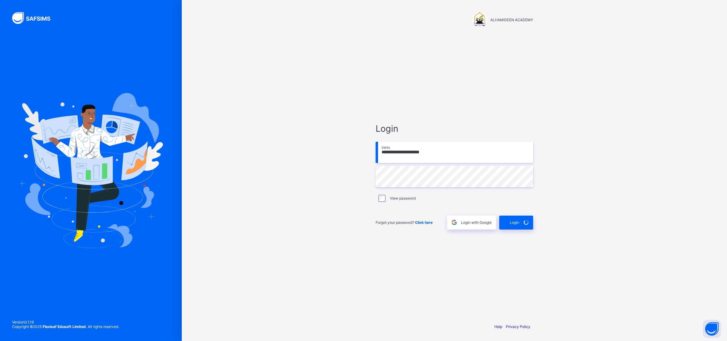 Image resolution: width=727 pixels, height=341 pixels. What do you see at coordinates (512, 20) in the screenshot?
I see `span: ALHAMIDEEN ACADEMY` at bounding box center [512, 20].